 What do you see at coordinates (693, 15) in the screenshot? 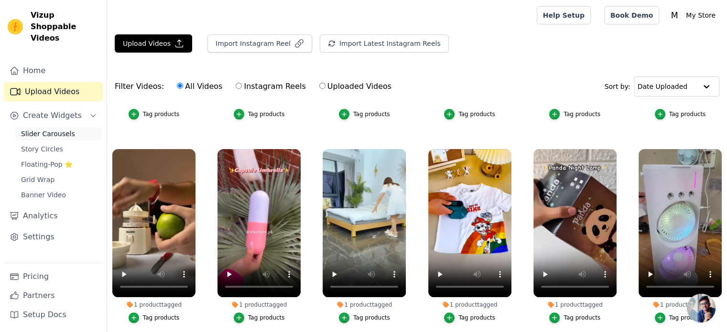
I see `button: M My Store` at bounding box center [693, 15].